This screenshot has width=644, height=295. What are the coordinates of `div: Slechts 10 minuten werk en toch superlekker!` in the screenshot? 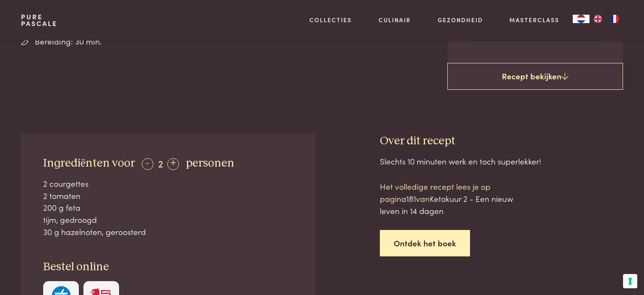 It's located at (502, 161).